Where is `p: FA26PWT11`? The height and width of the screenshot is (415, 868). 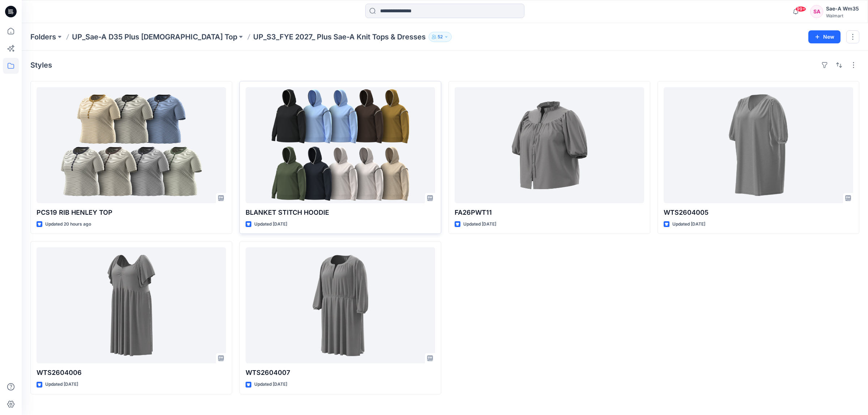
p: FA26PWT11 is located at coordinates (550, 213).